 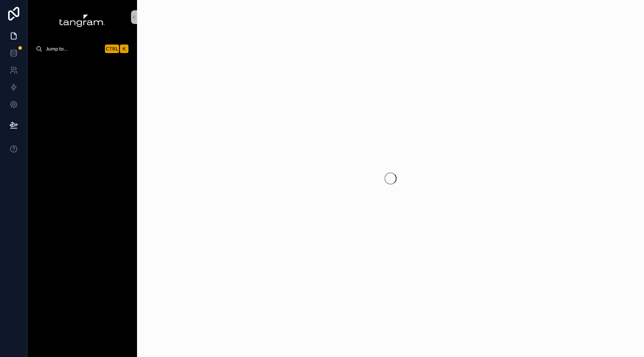 What do you see at coordinates (82, 64) in the screenshot?
I see `div: scrollable content` at bounding box center [82, 64].